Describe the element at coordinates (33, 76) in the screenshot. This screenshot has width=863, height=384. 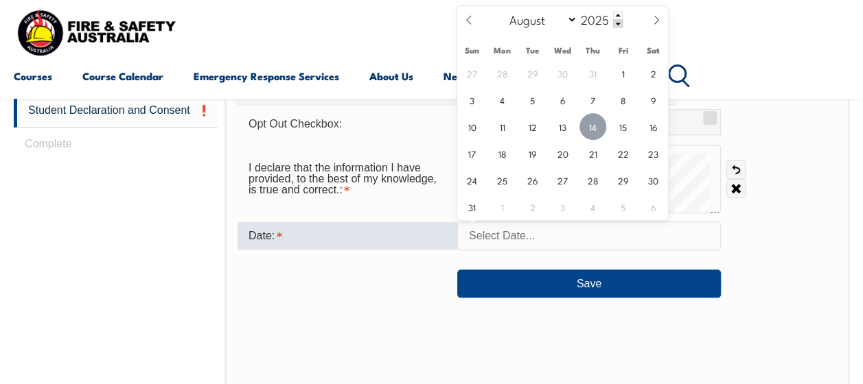
I see `a: Courses` at that location.